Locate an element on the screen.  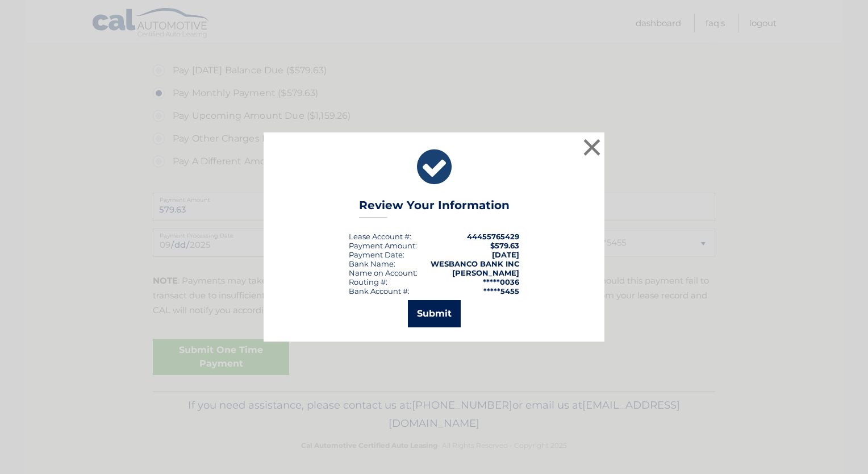
span: Payment Date is located at coordinates (375, 254).